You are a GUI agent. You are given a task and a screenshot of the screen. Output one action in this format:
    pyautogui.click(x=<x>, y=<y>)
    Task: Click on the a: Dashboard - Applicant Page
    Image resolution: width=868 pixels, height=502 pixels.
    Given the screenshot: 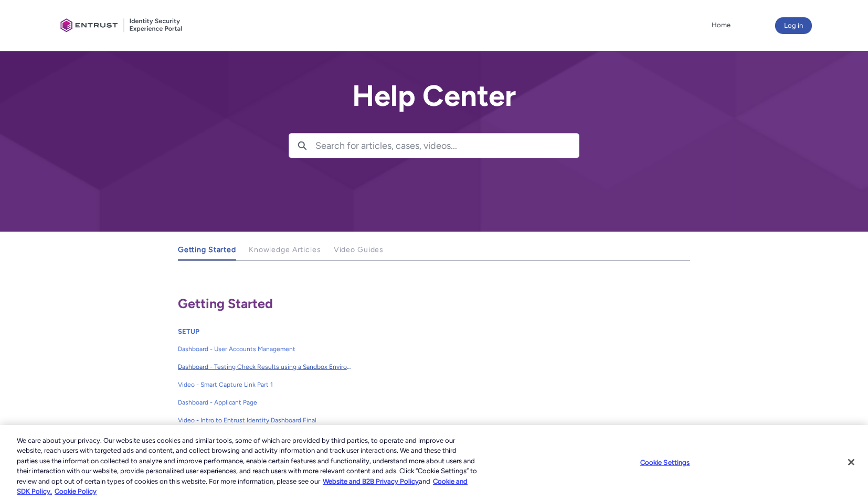 What is the action you would take?
    pyautogui.click(x=265, y=403)
    